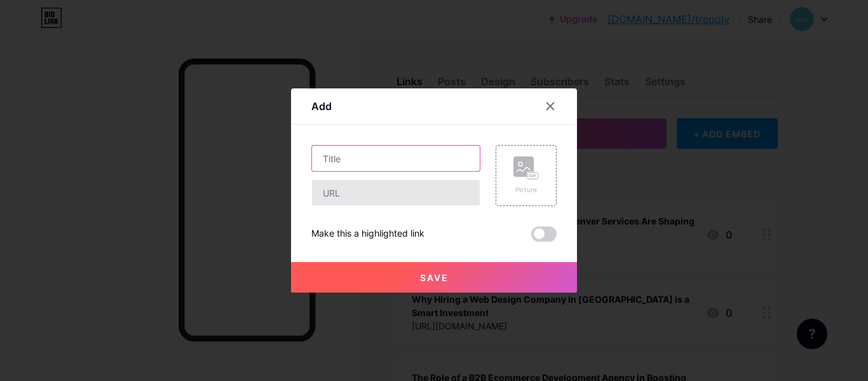  I want to click on button: Save, so click(434, 277).